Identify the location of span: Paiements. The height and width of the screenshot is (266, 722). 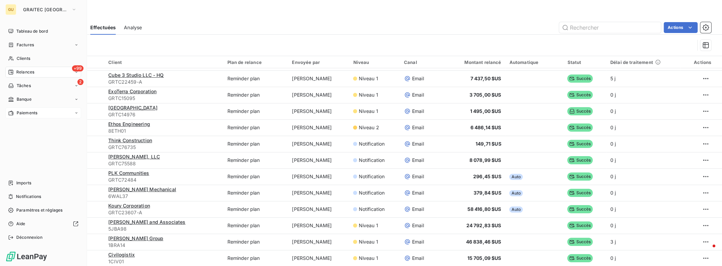
(27, 113).